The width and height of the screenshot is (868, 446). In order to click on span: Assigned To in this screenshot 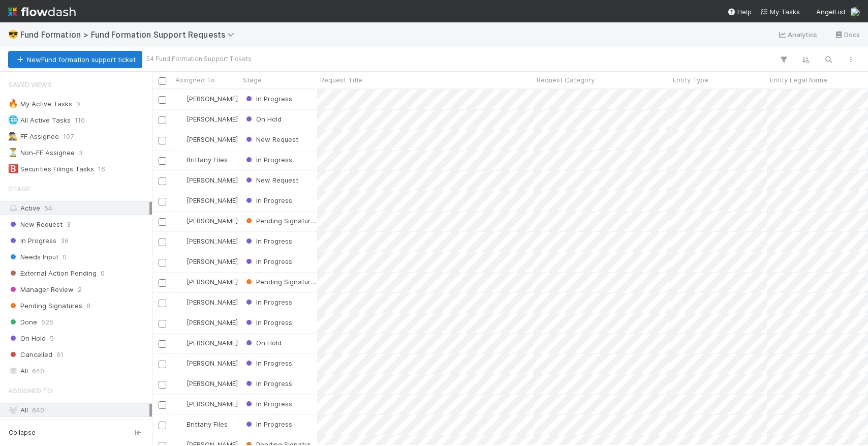, I will do `click(30, 390)`.